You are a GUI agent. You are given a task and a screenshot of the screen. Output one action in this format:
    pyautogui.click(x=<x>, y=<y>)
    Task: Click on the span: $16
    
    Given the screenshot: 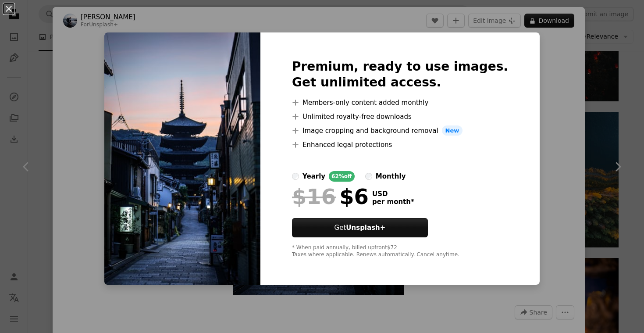 What is the action you would take?
    pyautogui.click(x=314, y=196)
    